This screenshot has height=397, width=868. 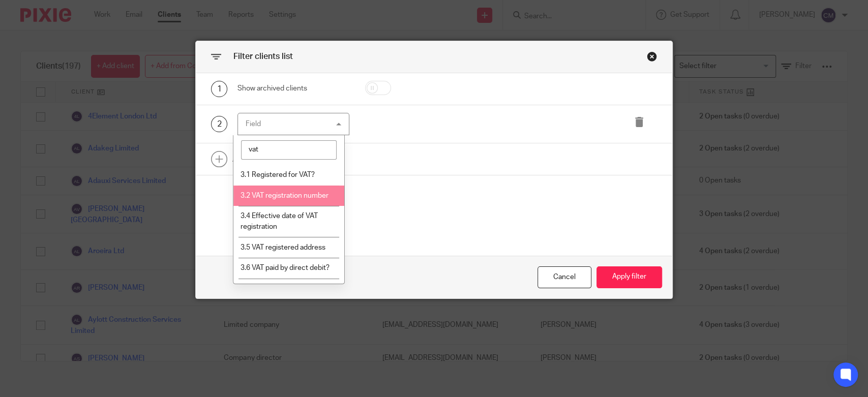 I want to click on div: Field, so click(x=253, y=124).